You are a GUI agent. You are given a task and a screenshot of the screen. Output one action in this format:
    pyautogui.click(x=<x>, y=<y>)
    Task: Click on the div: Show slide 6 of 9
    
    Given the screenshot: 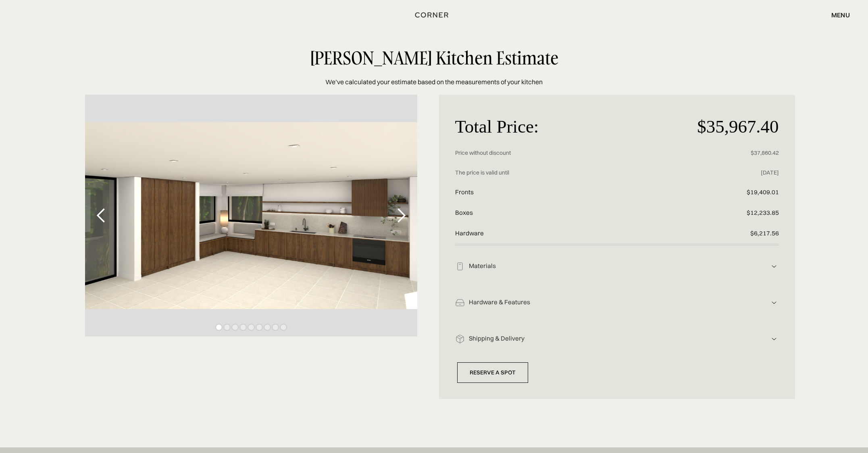 What is the action you would take?
    pyautogui.click(x=259, y=327)
    